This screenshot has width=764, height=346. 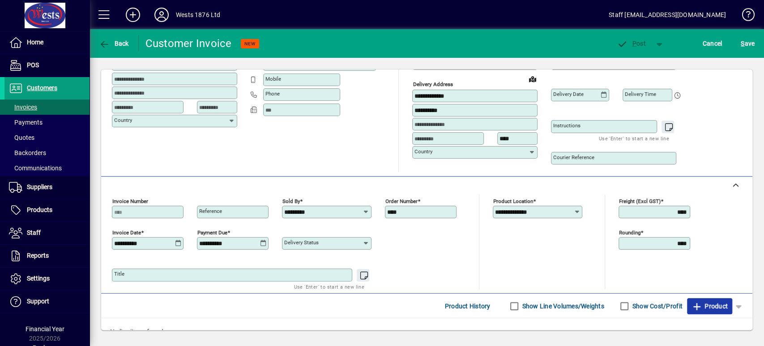 What do you see at coordinates (641, 94) in the screenshot?
I see `mat-label: Delivery time` at bounding box center [641, 94].